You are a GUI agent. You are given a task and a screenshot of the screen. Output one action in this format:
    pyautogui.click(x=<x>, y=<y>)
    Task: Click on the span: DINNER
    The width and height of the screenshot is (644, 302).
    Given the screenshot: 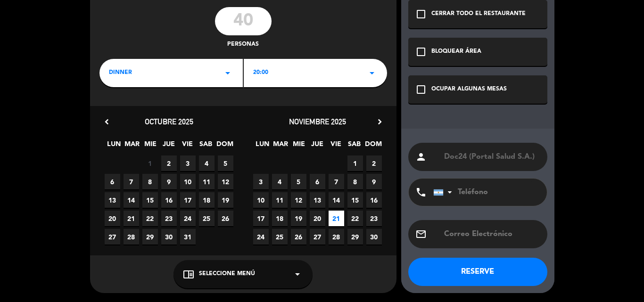 What is the action you would take?
    pyautogui.click(x=120, y=73)
    